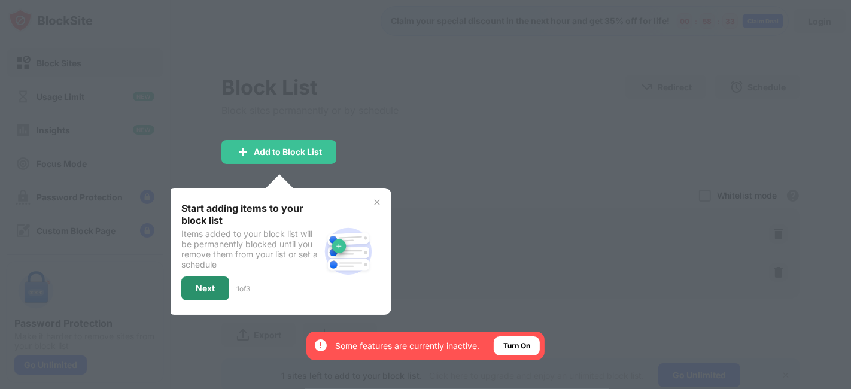 This screenshot has height=389, width=851. I want to click on div: Start adding items to your block list, so click(250, 214).